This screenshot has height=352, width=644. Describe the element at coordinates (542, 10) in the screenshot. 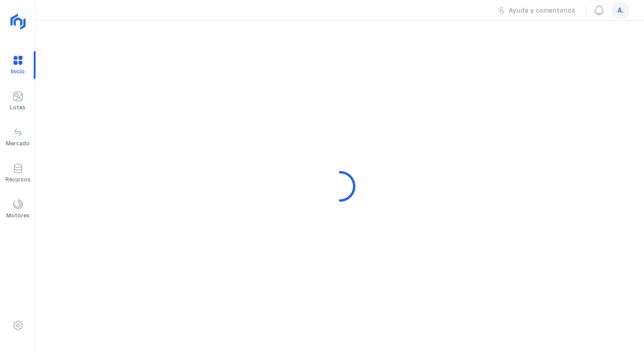

I see `div: Ayuda y comentarios` at that location.